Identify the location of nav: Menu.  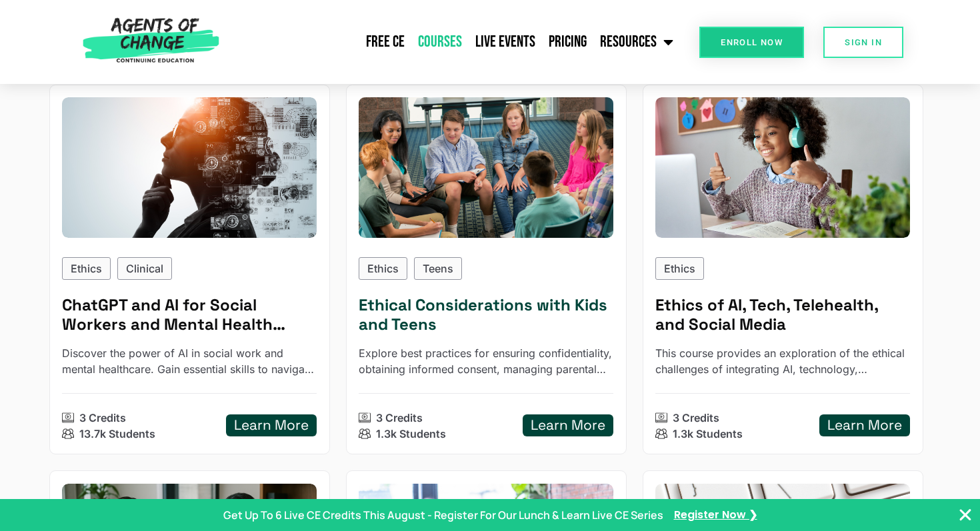
(452, 42).